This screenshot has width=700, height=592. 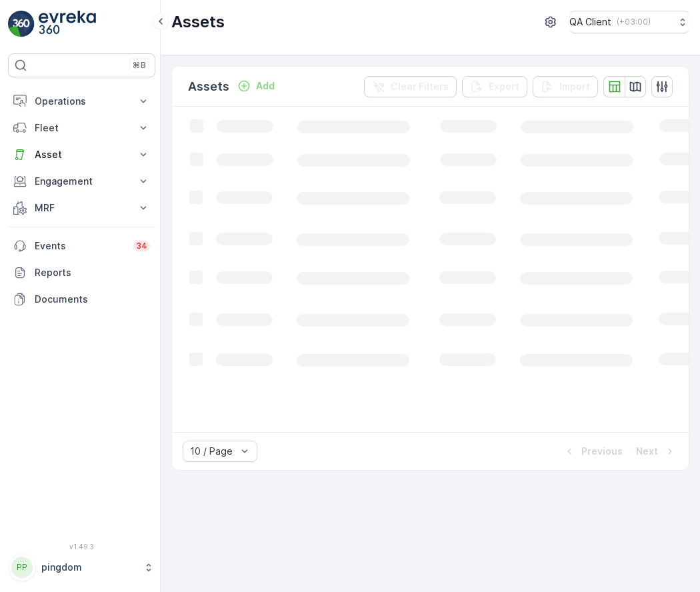 I want to click on p: Fleet, so click(x=82, y=128).